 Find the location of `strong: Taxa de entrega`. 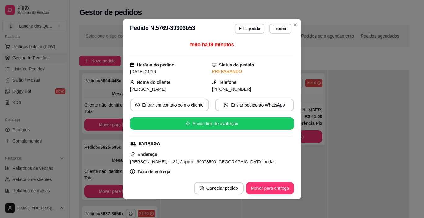

strong: Taxa de entrega is located at coordinates (154, 172).